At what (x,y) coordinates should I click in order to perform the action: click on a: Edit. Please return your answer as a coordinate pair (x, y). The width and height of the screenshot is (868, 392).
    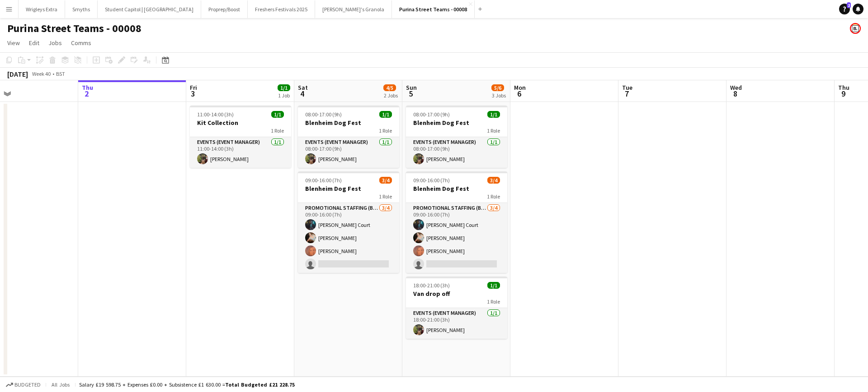
    Looking at the image, I should click on (34, 43).